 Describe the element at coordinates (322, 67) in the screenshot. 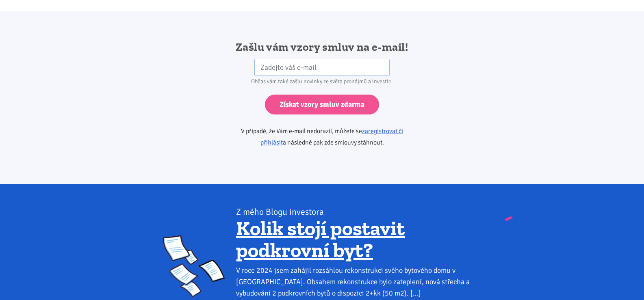

I see `input: Zadejte váš e-mail` at that location.